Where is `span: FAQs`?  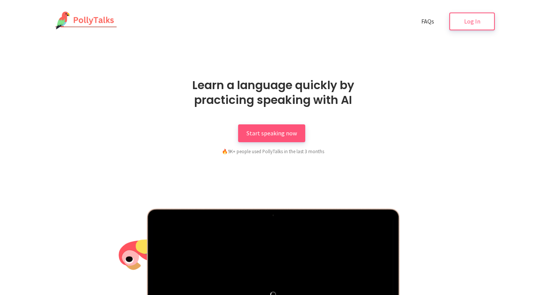 span: FAQs is located at coordinates (428, 21).